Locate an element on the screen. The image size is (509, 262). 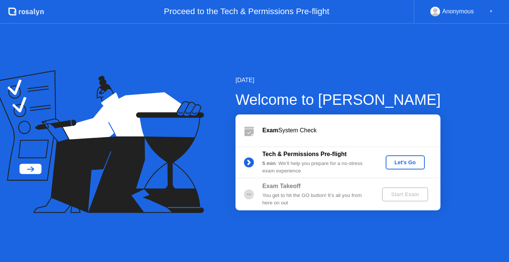
div: System Check is located at coordinates (351, 131).